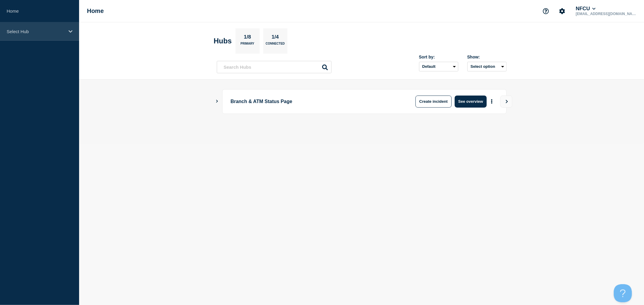 The height and width of the screenshot is (305, 644). I want to click on h1: Home, so click(96, 11).